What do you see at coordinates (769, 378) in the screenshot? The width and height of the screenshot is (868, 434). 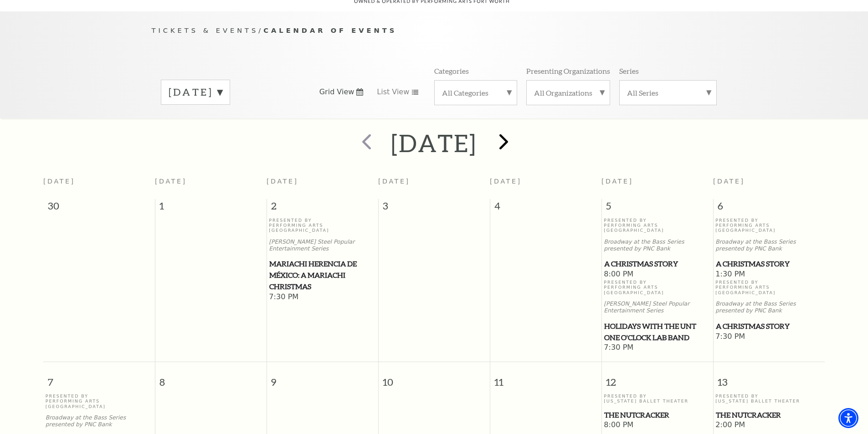 I see `span: 13` at bounding box center [769, 378].